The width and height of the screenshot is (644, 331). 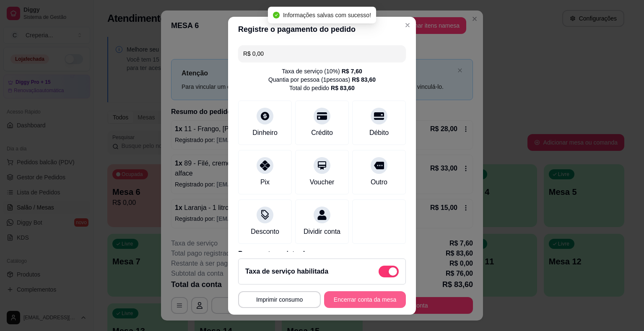 What do you see at coordinates (322, 133) in the screenshot?
I see `div: Crédito` at bounding box center [322, 133].